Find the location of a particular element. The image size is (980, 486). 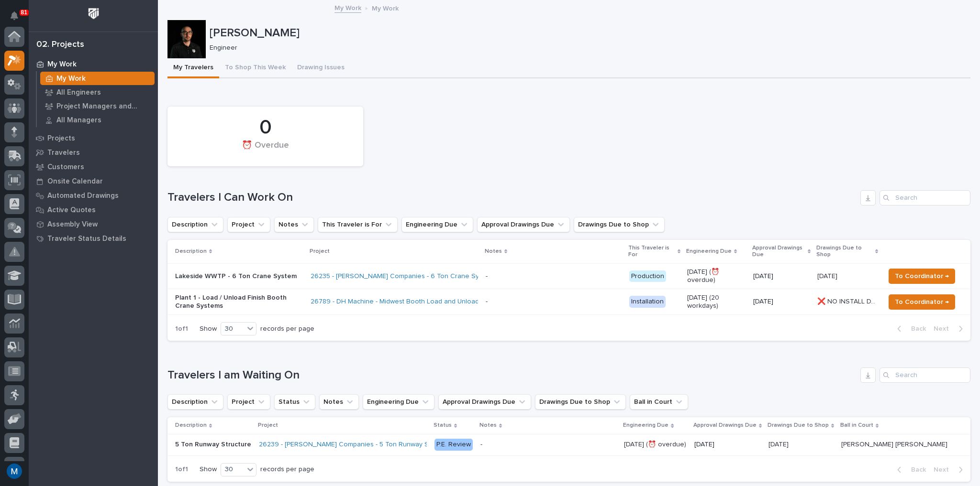

p: Ball in Court is located at coordinates (856, 426).